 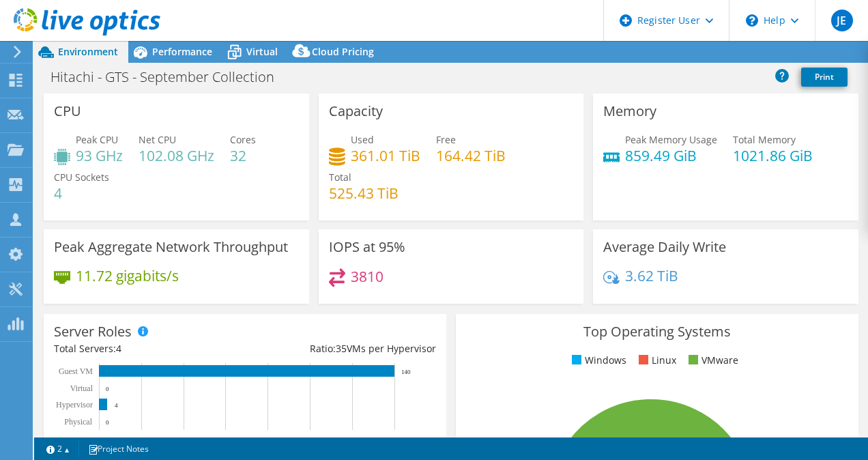 What do you see at coordinates (182, 51) in the screenshot?
I see `span: Performance` at bounding box center [182, 51].